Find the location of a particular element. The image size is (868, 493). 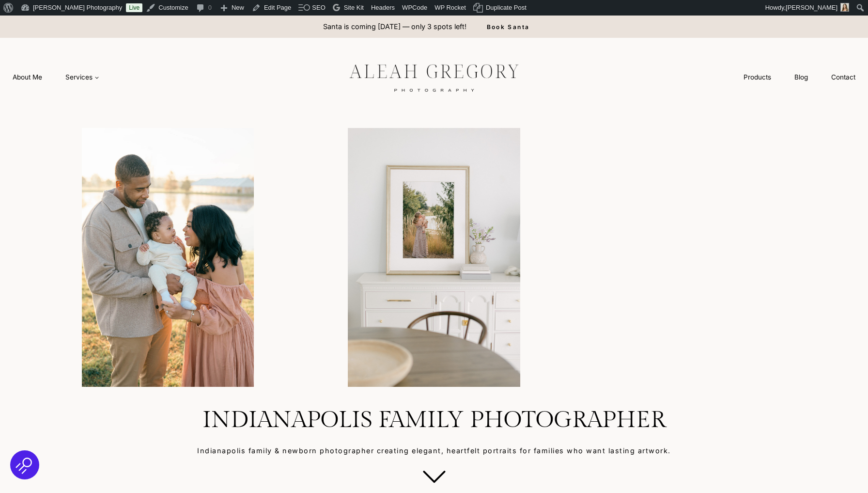

li: 2 of 4 is located at coordinates (434, 257).